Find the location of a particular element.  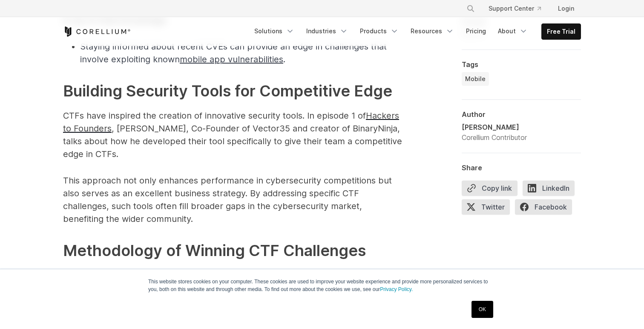

a: LinkedIn is located at coordinates (551, 190).